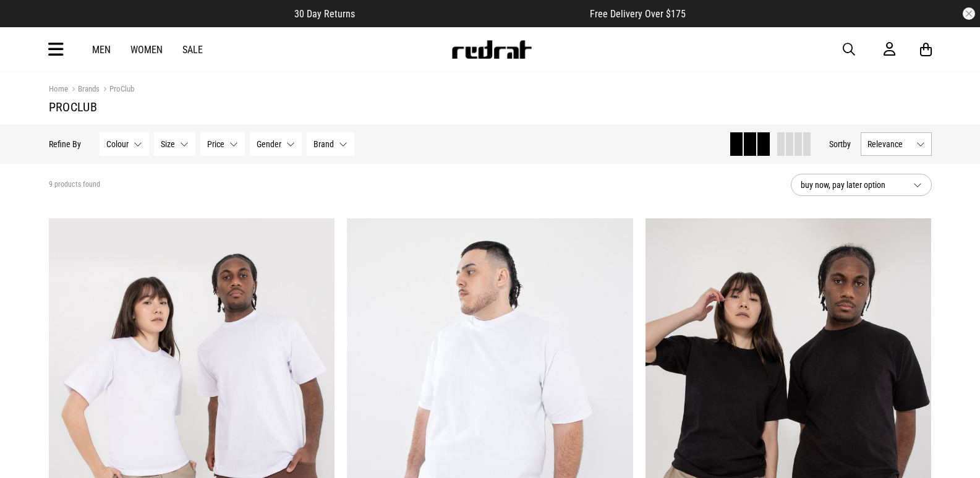  Describe the element at coordinates (889, 143) in the screenshot. I see `span: Relevance` at that location.